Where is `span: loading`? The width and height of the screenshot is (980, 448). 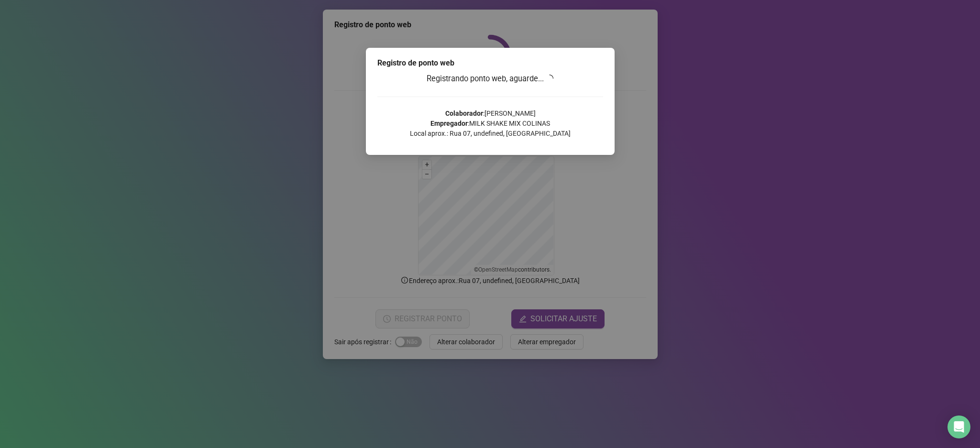
span: loading is located at coordinates (550, 78).